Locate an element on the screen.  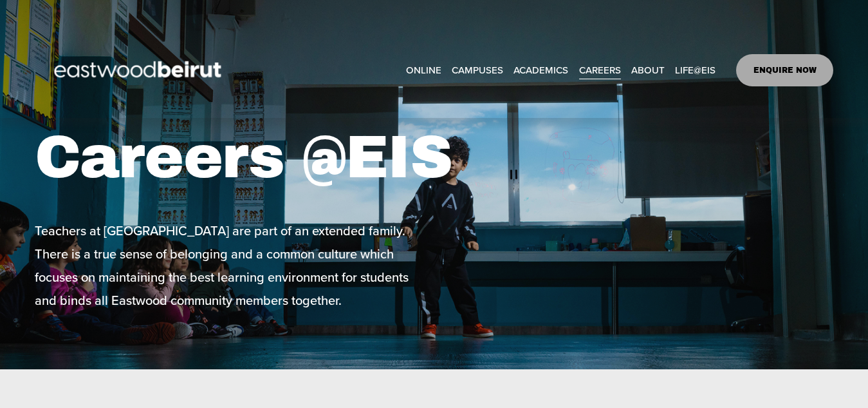
img: EastwoodIS Global Site is located at coordinates (140, 70).